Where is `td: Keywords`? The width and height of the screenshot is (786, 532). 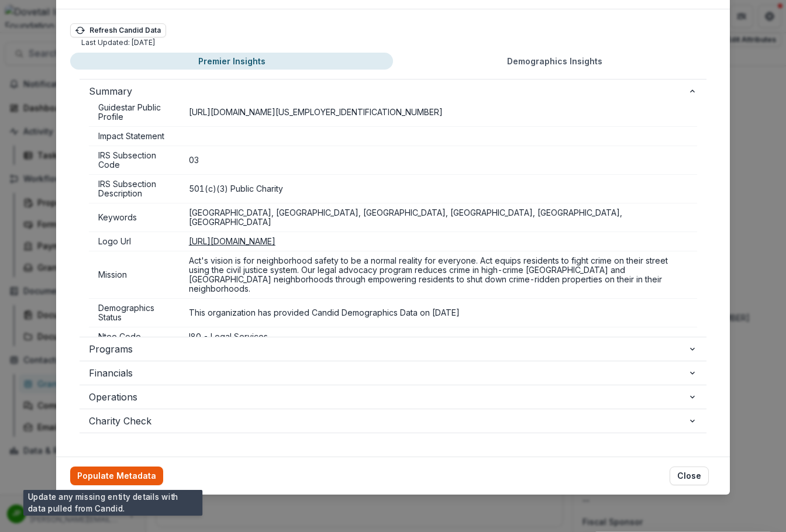 td: Keywords is located at coordinates (134, 218).